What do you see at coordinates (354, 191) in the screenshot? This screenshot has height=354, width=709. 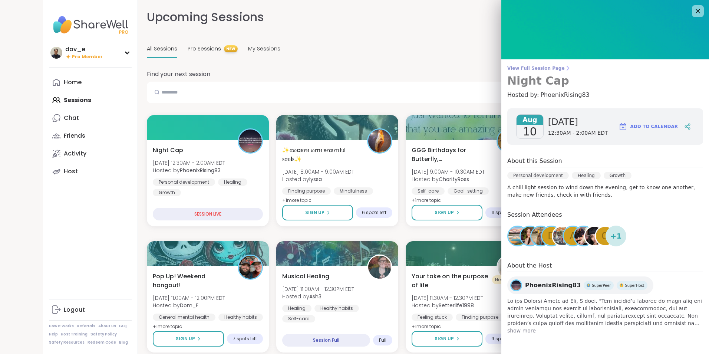 I see `div: Mindfulness` at bounding box center [354, 191].